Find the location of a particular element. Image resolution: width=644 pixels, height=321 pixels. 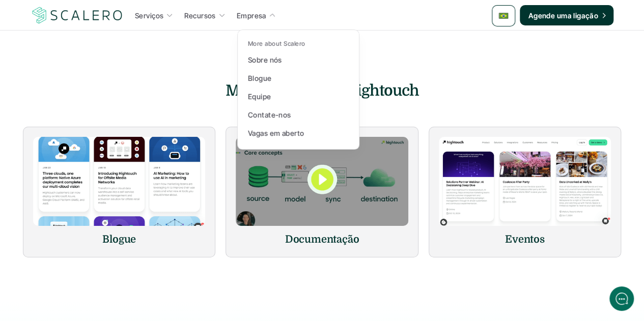

a: Agende uma ligação is located at coordinates (567, 15).